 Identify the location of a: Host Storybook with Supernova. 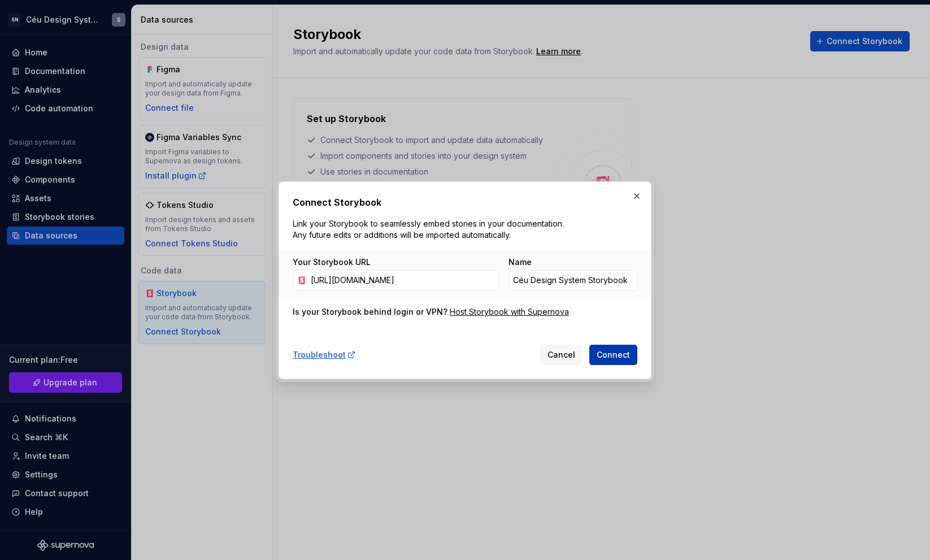
(509, 312).